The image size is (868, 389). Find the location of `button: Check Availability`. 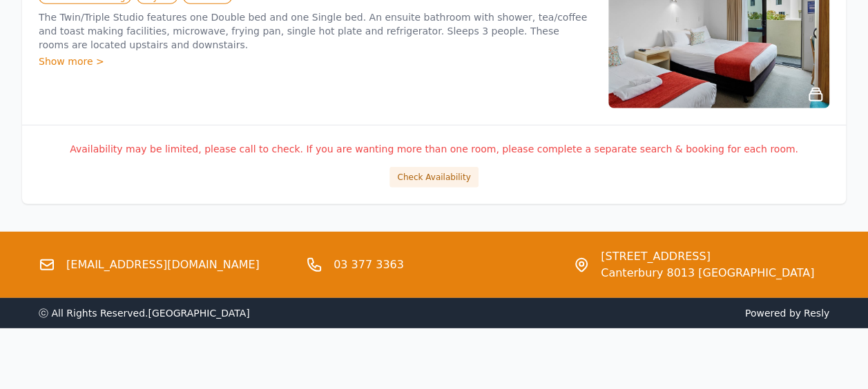

button: Check Availability is located at coordinates (434, 177).